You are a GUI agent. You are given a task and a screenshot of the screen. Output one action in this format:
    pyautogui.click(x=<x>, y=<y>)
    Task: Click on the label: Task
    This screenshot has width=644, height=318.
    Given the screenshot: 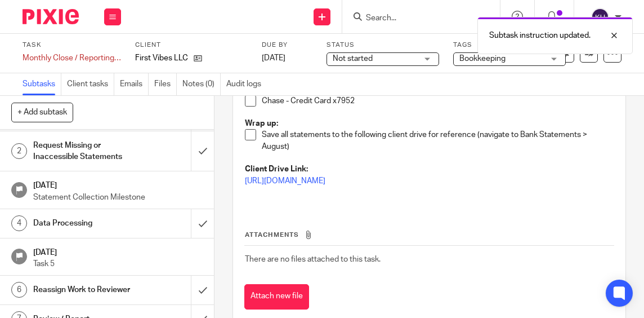 What is the action you would take?
    pyautogui.click(x=71, y=45)
    